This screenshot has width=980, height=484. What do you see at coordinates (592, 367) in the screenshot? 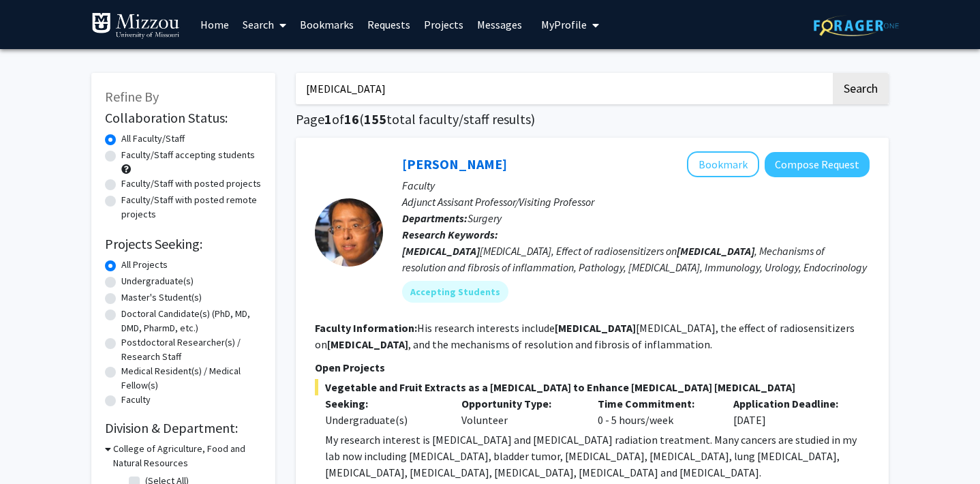
I see `p: Open Projects` at bounding box center [592, 367].